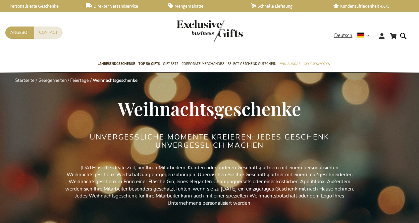  Describe the element at coordinates (252, 64) in the screenshot. I see `span: Select Geschenk Gutschein` at that location.